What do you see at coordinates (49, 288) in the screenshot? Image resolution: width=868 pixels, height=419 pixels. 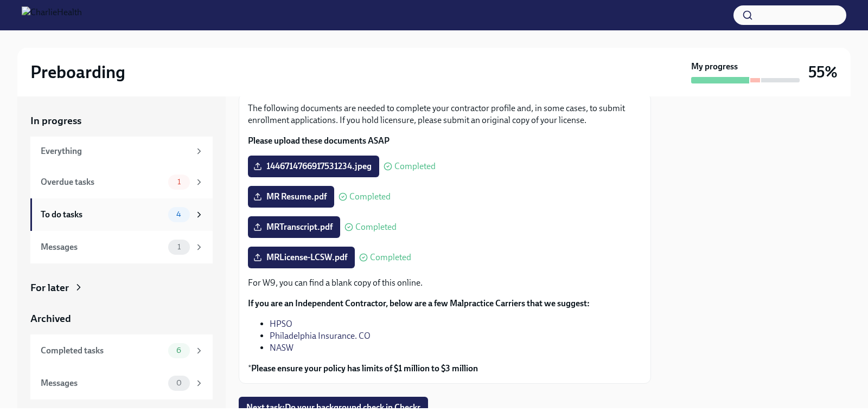 I see `div: For later` at bounding box center [49, 288].